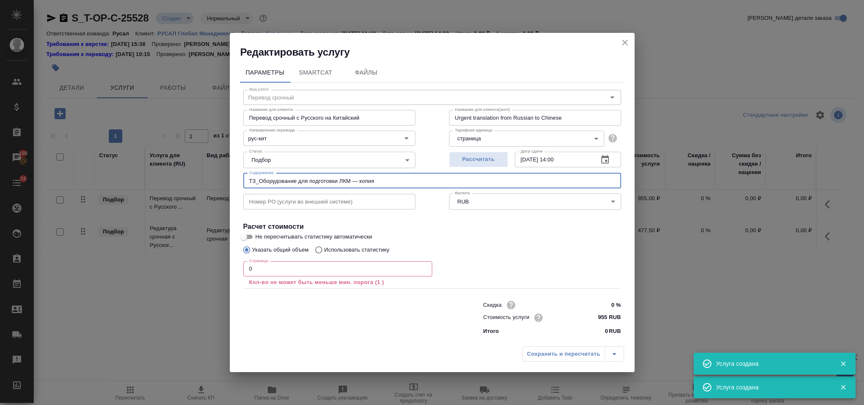  What do you see at coordinates (338, 282) in the screenshot?
I see `p: Кол-во не может быть меньше мин. порога (1 )` at bounding box center [338, 282].